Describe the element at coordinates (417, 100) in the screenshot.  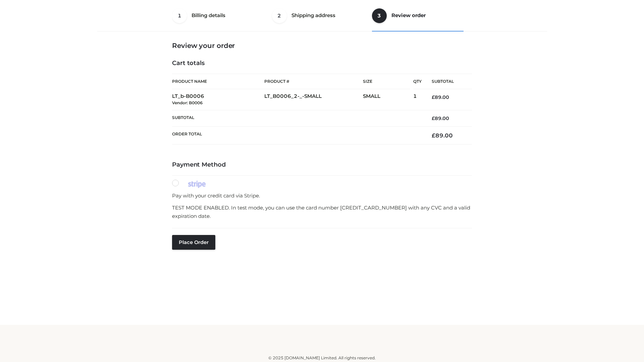
I see `td: 1` at that location.